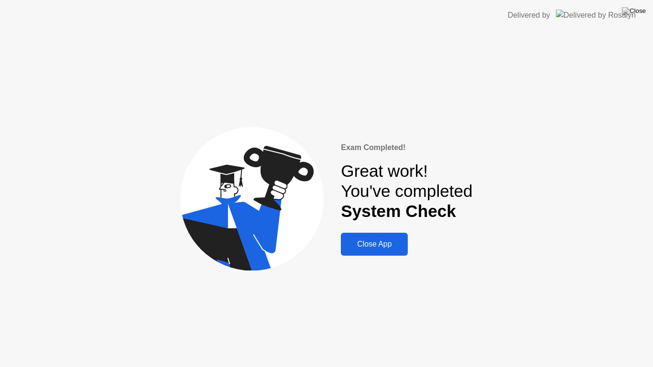 Image resolution: width=653 pixels, height=367 pixels. I want to click on div: Exam Completed!, so click(406, 148).